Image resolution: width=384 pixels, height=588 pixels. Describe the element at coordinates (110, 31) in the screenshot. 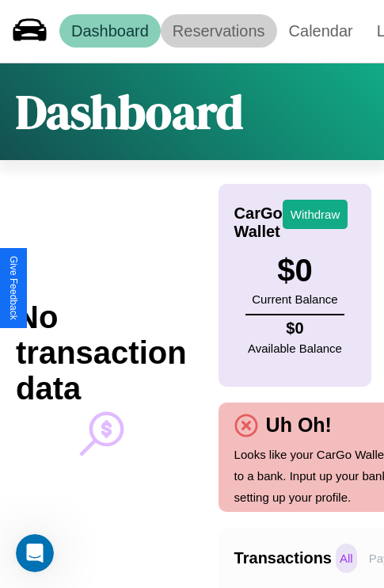

I see `a: Dashboard` at that location.